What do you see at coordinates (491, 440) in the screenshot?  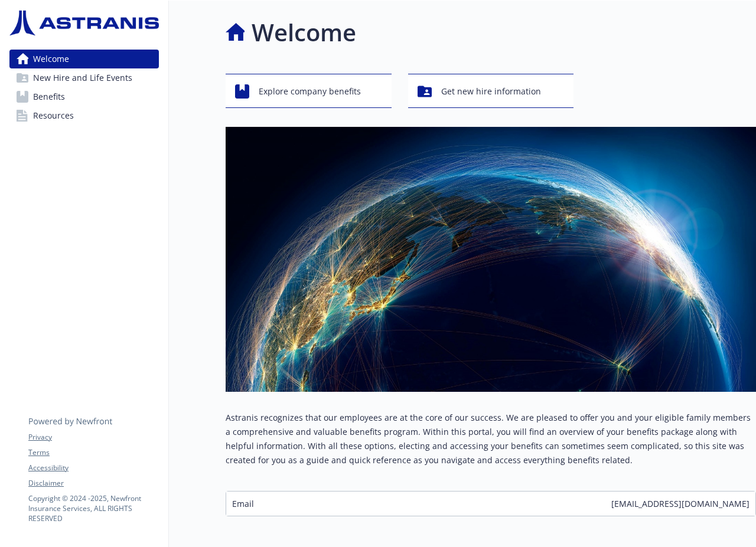 I see `p: Astranis recognizes that our employees are at the core of our success. We are pleased to offer yo...` at bounding box center [491, 440].